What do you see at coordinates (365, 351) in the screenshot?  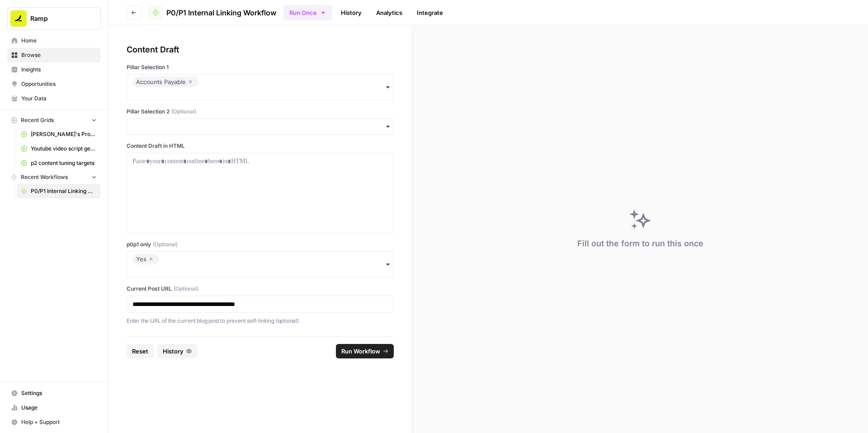 I see `button: Run Workflow` at bounding box center [365, 351].